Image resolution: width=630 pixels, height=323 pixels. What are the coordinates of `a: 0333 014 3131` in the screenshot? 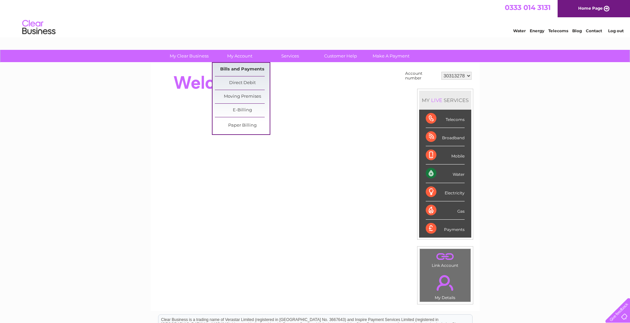 It's located at (528, 7).